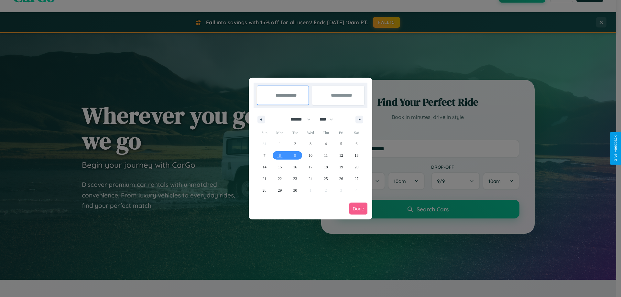  Describe the element at coordinates (341, 144) in the screenshot. I see `span: 5` at that location.